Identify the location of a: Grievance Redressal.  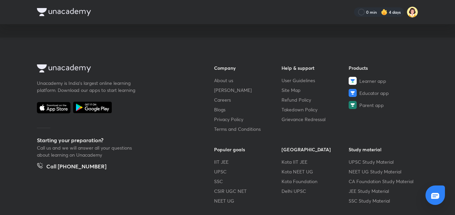
(315, 119).